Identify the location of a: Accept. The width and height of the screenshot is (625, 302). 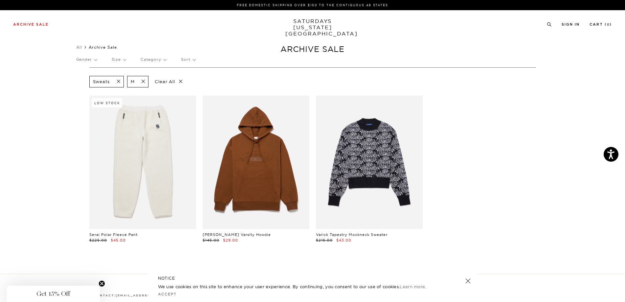
(167, 294).